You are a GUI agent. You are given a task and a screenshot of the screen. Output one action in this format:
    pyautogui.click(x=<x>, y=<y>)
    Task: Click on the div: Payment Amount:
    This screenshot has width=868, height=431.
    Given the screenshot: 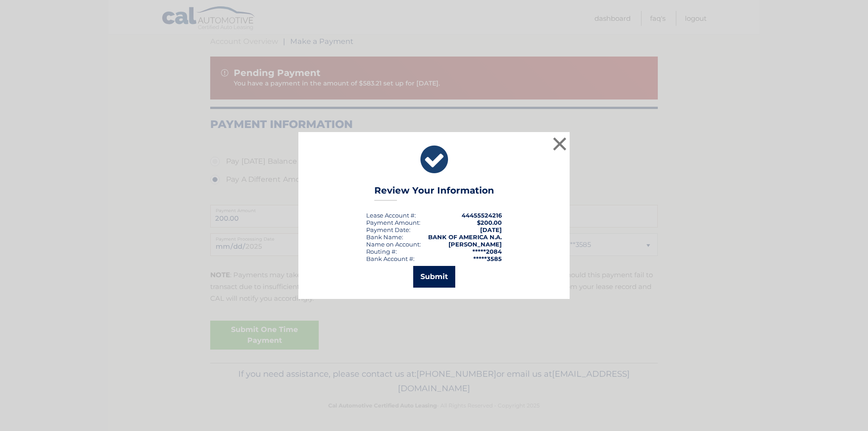 What is the action you would take?
    pyautogui.click(x=393, y=222)
    